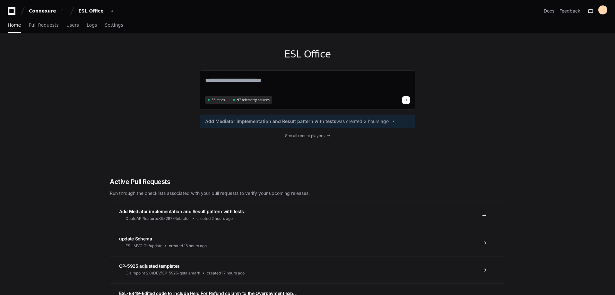  Describe the element at coordinates (308, 270) in the screenshot. I see `a: CP-5925 adjusted templatesClaimpoint 2.0/DEV/CP-5925-gstalemarkcreated 17 hours ago` at that location.